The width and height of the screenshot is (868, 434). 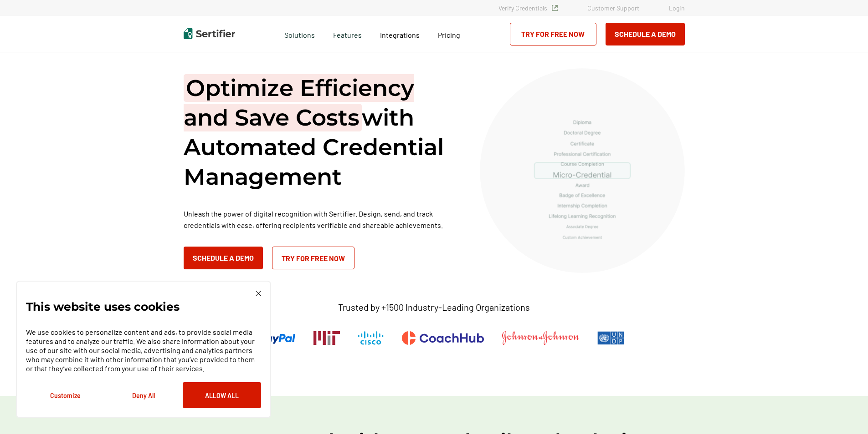 What do you see at coordinates (541, 338) in the screenshot?
I see `img: Johnson & Johnson` at bounding box center [541, 338].